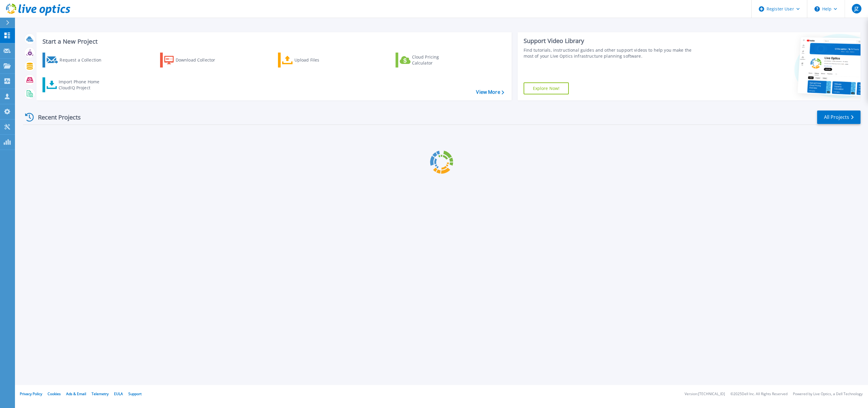 This screenshot has height=408, width=868. I want to click on a: Ads & Email, so click(76, 394).